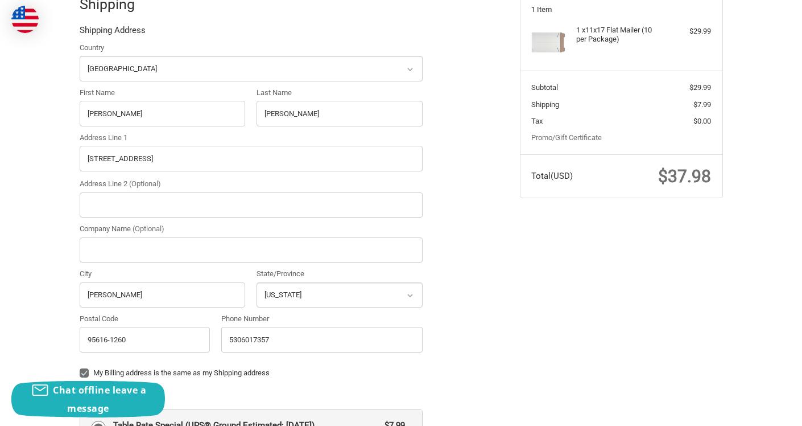 The height and width of the screenshot is (426, 802). Describe the element at coordinates (251, 184) in the screenshot. I see `label: Address Line 2` at that location.